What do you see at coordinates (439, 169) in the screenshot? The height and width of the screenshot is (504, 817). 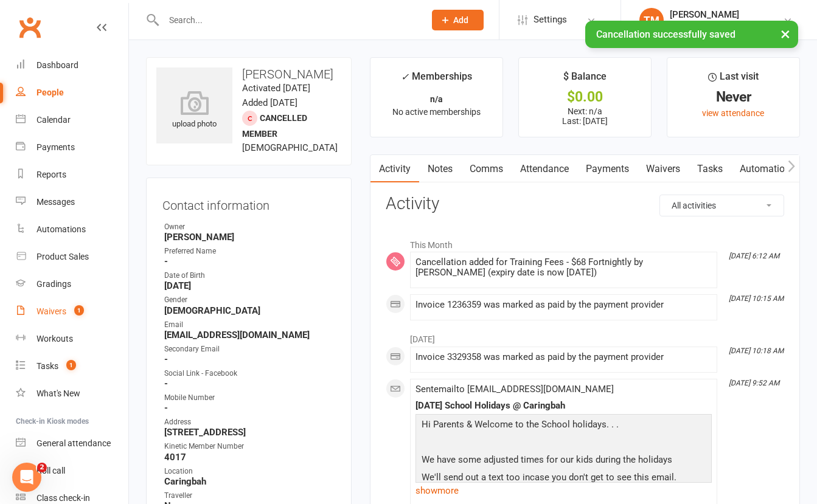 I see `a: Notes` at bounding box center [439, 169].